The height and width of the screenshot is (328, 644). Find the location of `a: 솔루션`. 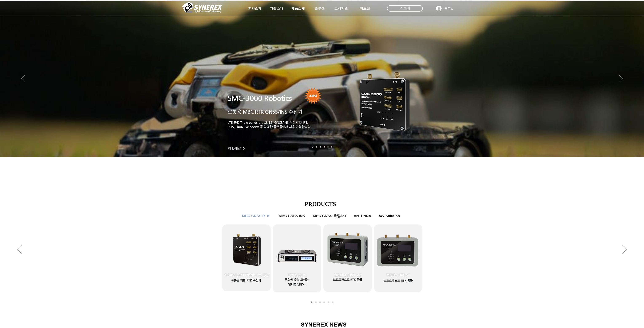

a: 솔루션 is located at coordinates (320, 8).